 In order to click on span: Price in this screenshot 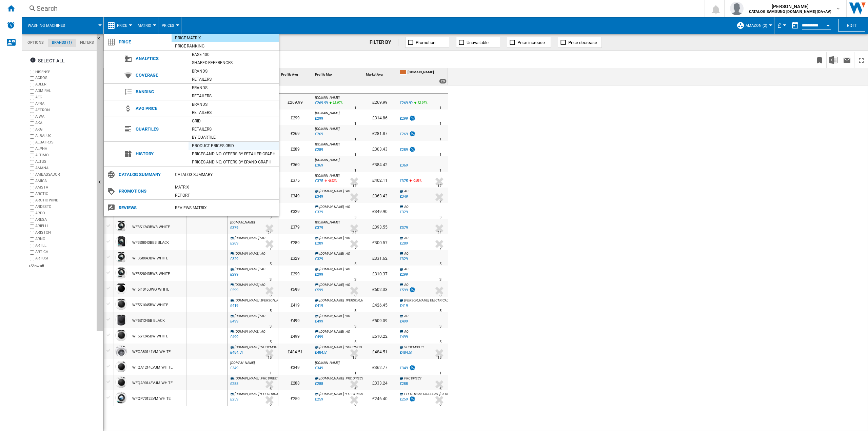, I will do `click(143, 42)`.